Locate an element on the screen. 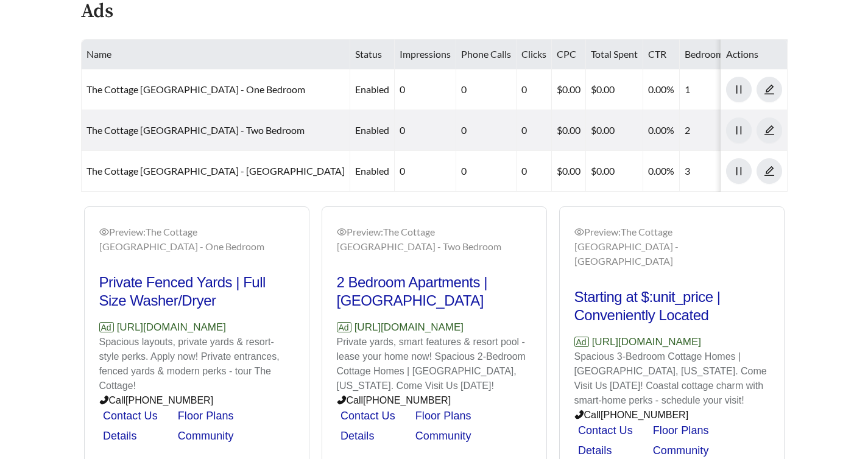 Image resolution: width=868 pixels, height=459 pixels. th: Bedroom Count is located at coordinates (719, 54).